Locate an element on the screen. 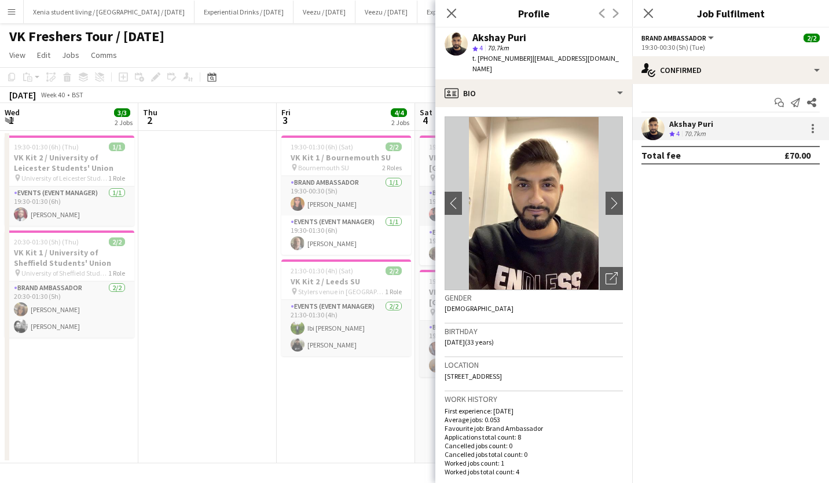 Image resolution: width=829 pixels, height=483 pixels. a: Comms is located at coordinates (104, 55).